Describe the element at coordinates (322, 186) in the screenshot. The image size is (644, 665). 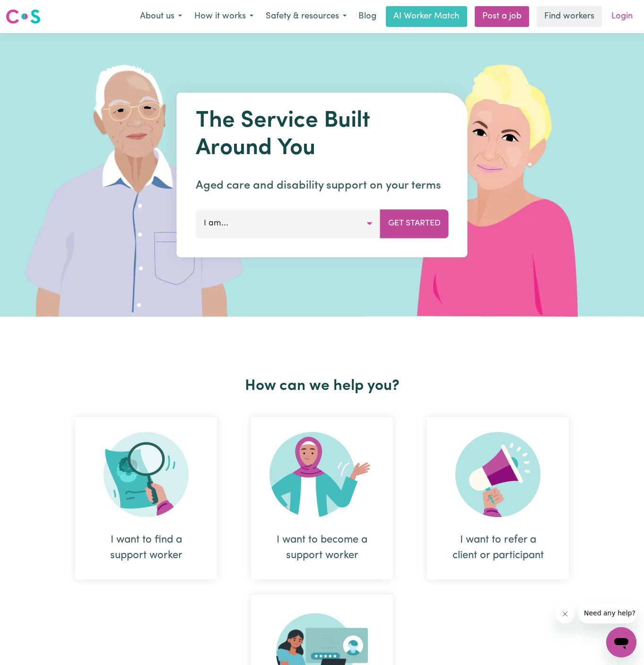
I see `p: Aged care and disability support on your terms` at that location.